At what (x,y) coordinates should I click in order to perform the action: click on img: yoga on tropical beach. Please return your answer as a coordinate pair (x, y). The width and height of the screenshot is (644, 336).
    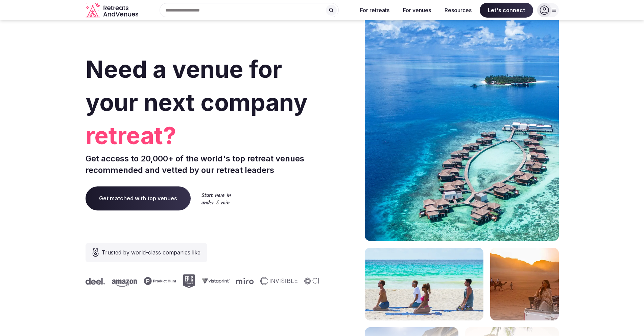
    Looking at the image, I should click on (424, 284).